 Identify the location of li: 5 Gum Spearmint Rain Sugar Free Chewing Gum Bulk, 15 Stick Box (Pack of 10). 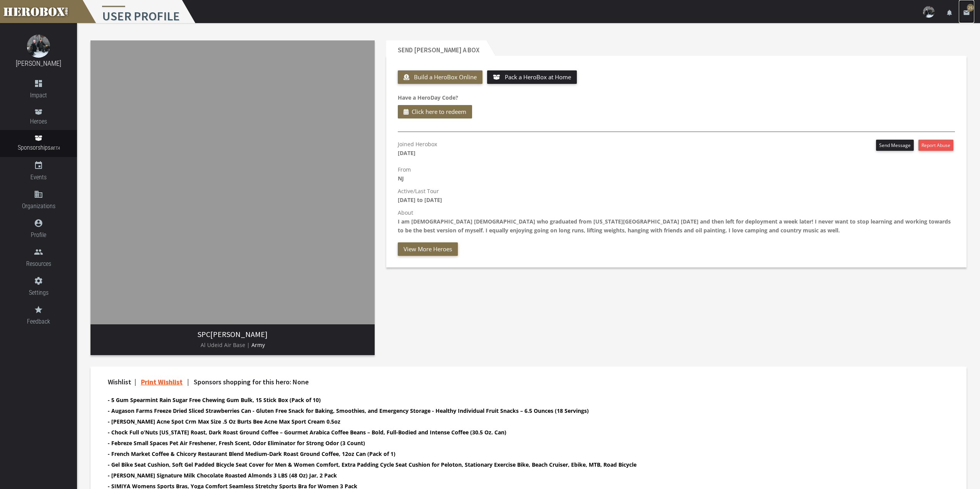
(521, 400).